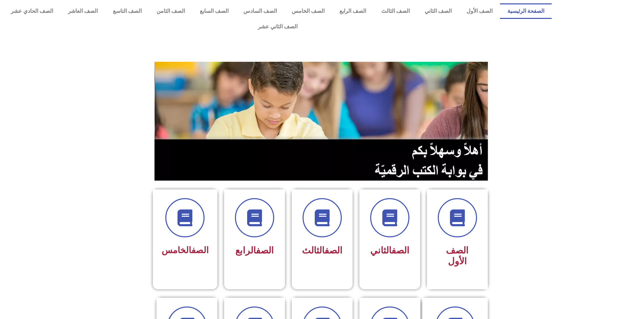  I want to click on a: الصفحة الرئيسية, so click(525, 11).